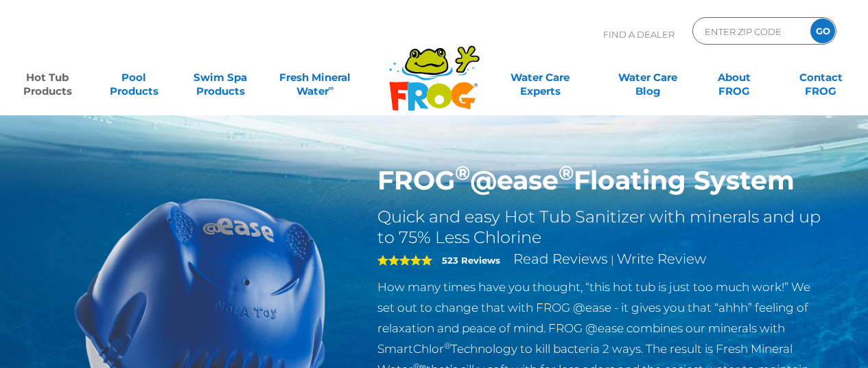 Image resolution: width=868 pixels, height=368 pixels. Describe the element at coordinates (601, 180) in the screenshot. I see `h1: FROG @ease Floating System` at that location.